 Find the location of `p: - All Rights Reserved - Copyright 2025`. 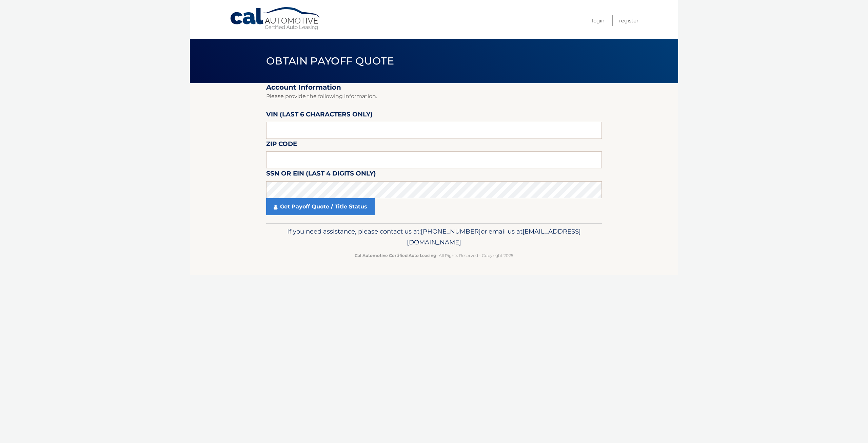

p: - All Rights Reserved - Copyright 2025 is located at coordinates (434, 256).